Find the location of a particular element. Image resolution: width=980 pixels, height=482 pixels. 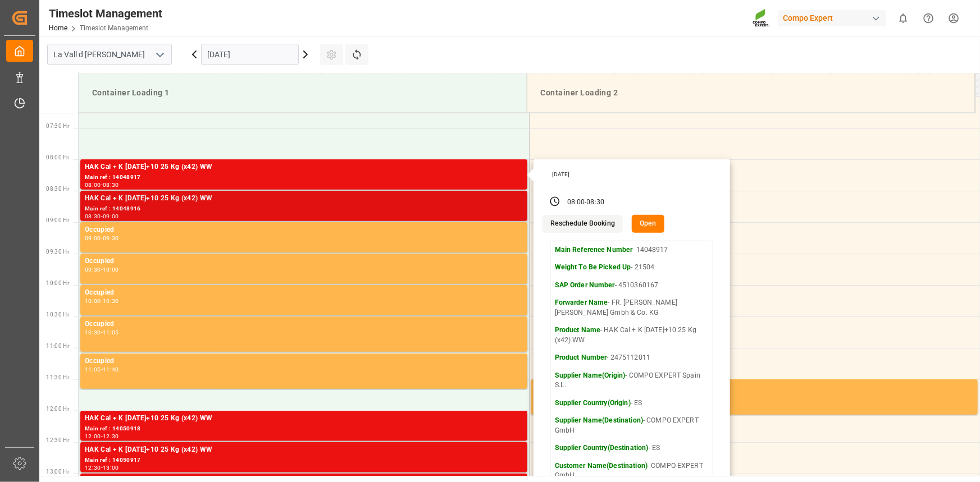

div: 11:40 is located at coordinates (111, 369).